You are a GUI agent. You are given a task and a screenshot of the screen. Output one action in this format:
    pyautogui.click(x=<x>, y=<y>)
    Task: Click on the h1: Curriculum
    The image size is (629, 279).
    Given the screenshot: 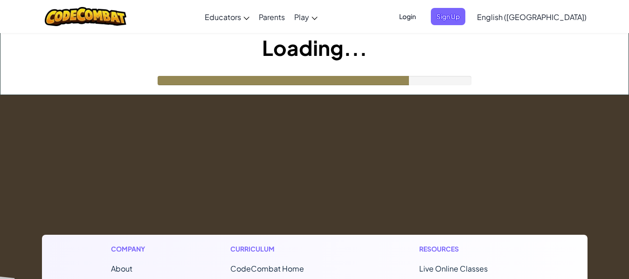 What is the action you would take?
    pyautogui.click(x=287, y=249)
    